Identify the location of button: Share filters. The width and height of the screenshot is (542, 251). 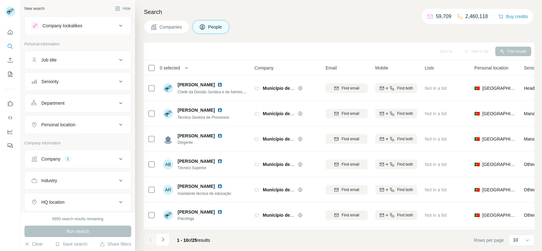
(115, 244).